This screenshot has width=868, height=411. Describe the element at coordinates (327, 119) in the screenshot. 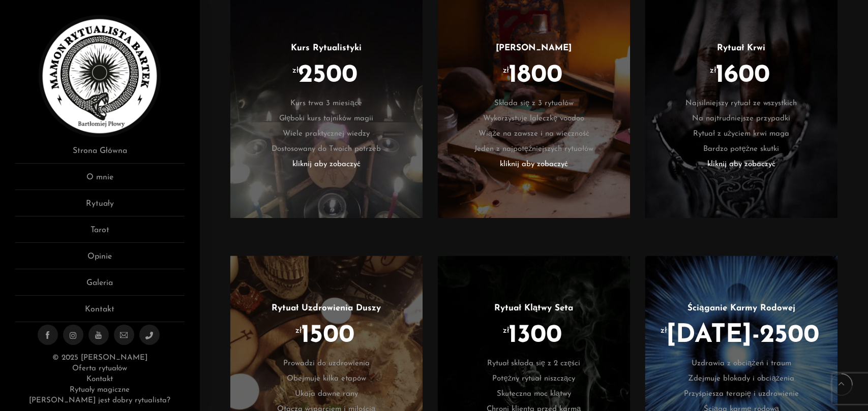

I see `li: Głęboki kurs tajników magii` at that location.